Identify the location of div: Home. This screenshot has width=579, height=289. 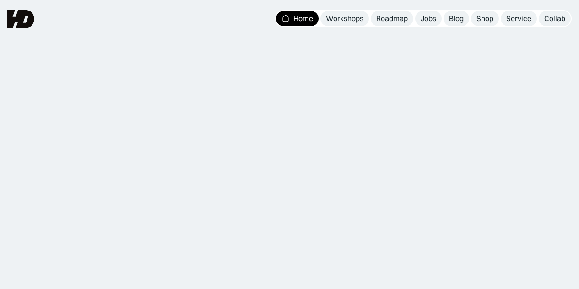
(303, 18).